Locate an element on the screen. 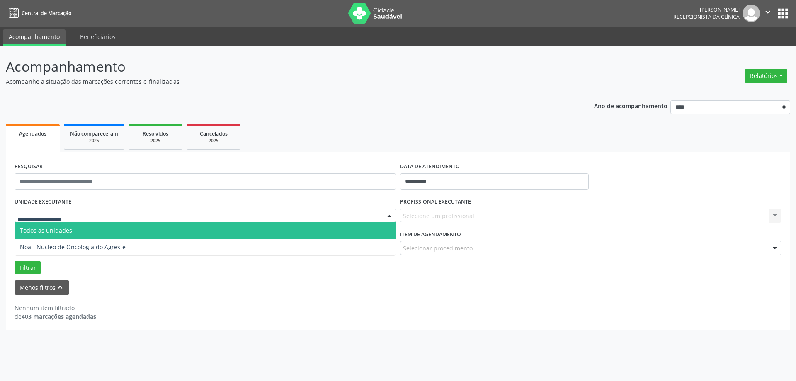 This screenshot has width=796, height=381. a: Acompanhamento is located at coordinates (34, 37).